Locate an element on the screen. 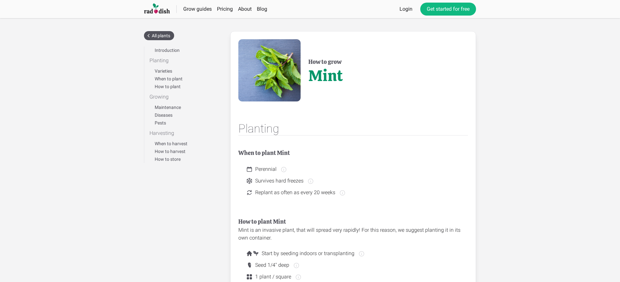 The image size is (620, 282). a: About is located at coordinates (245, 9).